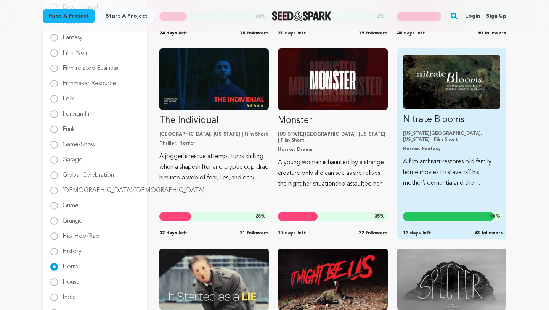 Image resolution: width=549 pixels, height=310 pixels. What do you see at coordinates (88, 172) in the screenshot?
I see `label: Global Celebration` at bounding box center [88, 172].